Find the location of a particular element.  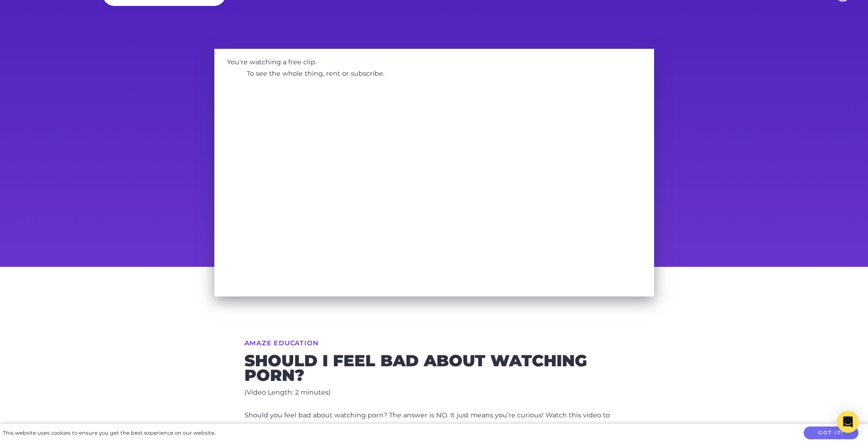

div: Open Intercom Messenger is located at coordinates (848, 422).